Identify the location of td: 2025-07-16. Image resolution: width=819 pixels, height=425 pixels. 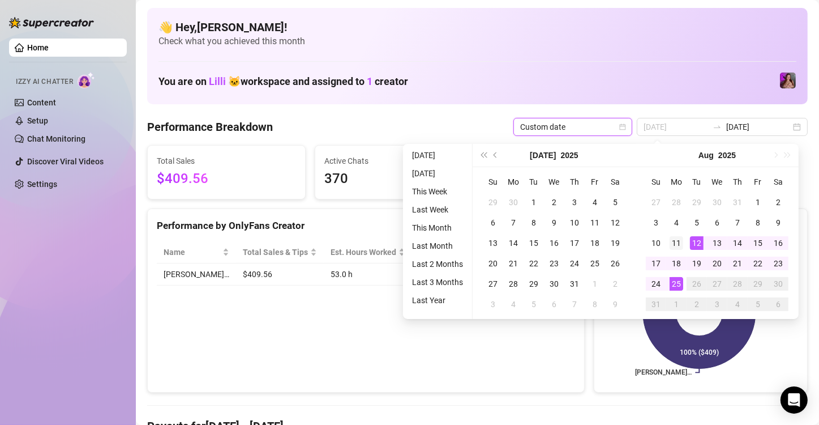
(554, 243).